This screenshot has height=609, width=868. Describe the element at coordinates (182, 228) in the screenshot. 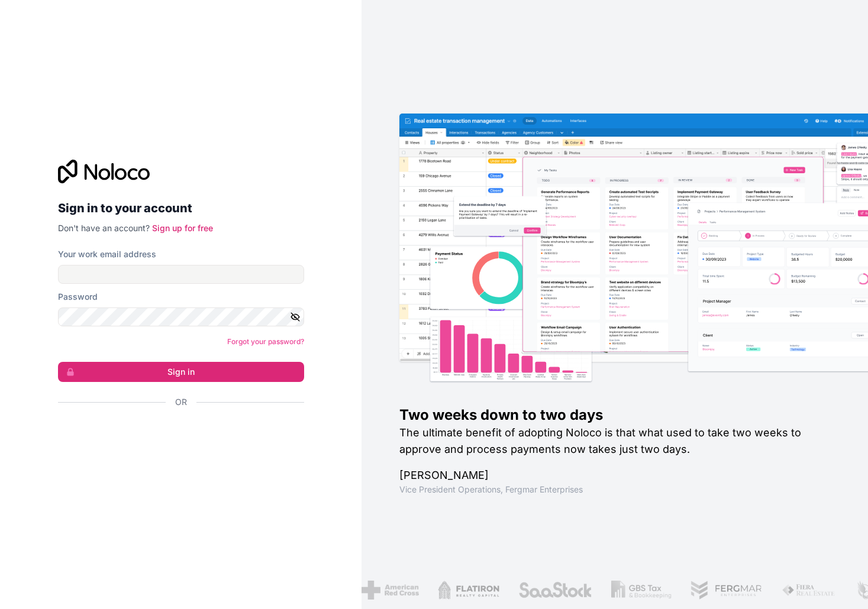

I see `a: Sign up for free` at that location.